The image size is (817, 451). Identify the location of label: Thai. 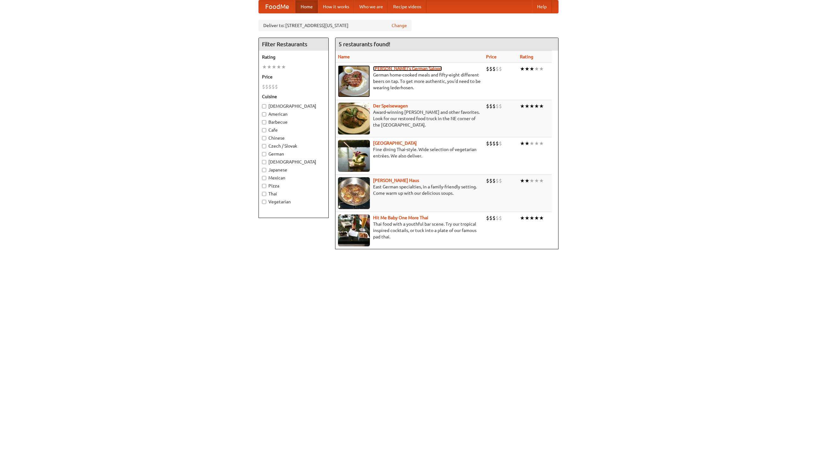
(293, 194).